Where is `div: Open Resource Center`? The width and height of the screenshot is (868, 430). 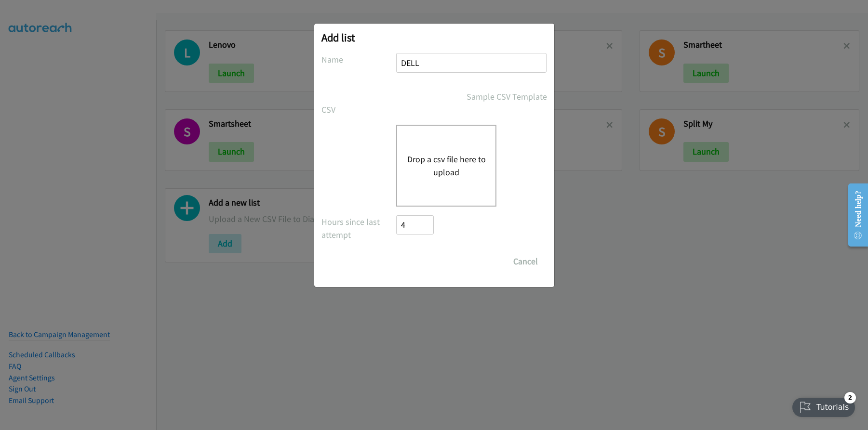 div: Open Resource Center is located at coordinates (18, 38).